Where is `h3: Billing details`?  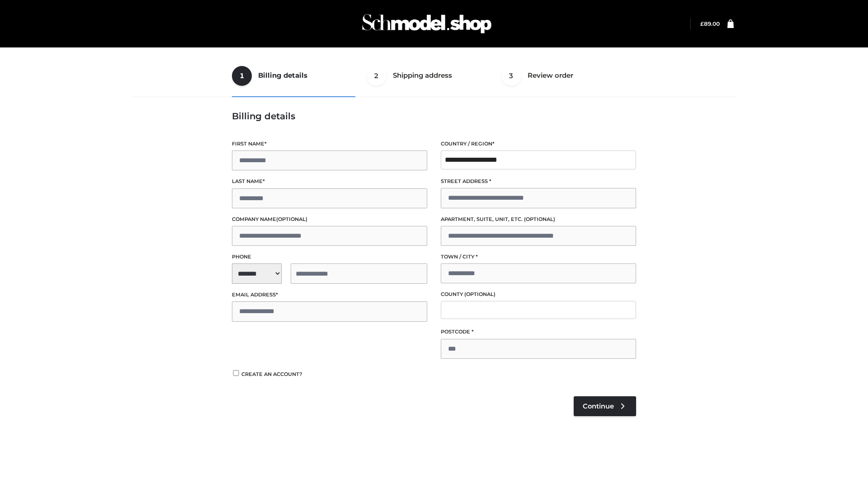
h3: Billing details is located at coordinates (434, 116).